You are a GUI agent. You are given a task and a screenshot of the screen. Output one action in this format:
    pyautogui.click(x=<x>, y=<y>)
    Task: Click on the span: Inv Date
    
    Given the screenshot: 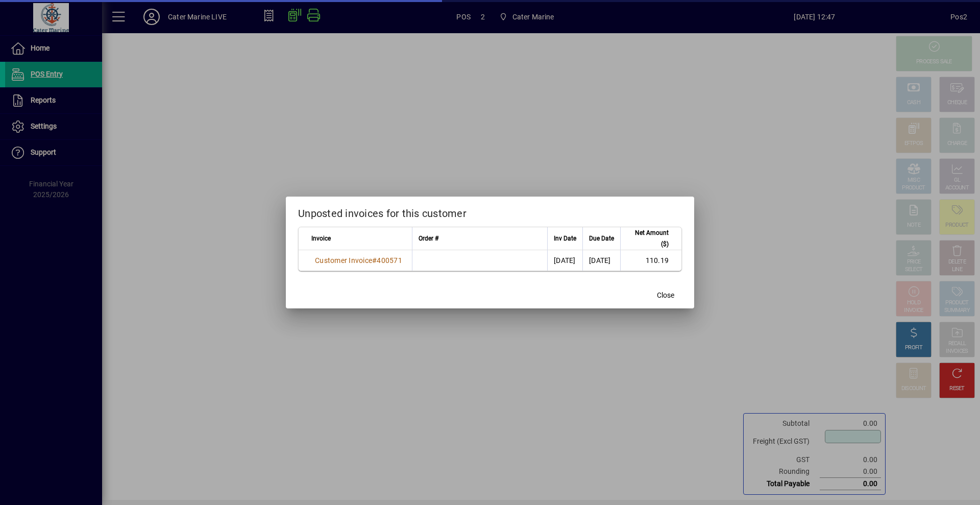 What is the action you would take?
    pyautogui.click(x=565, y=239)
    